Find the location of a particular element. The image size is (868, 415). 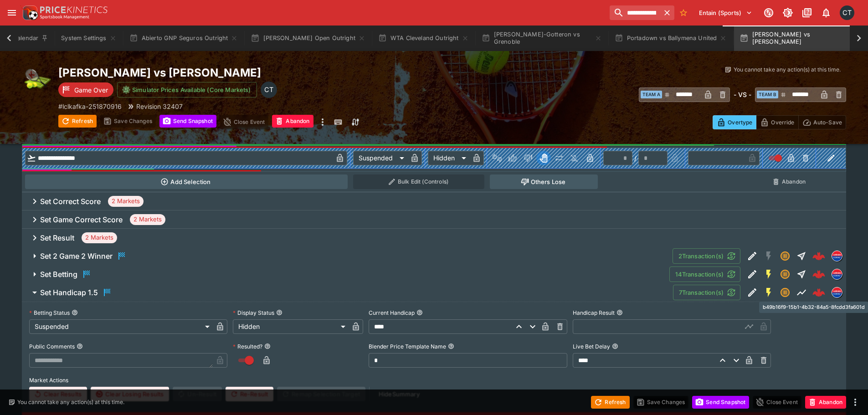

button: Live Bet Delay is located at coordinates (615, 346).